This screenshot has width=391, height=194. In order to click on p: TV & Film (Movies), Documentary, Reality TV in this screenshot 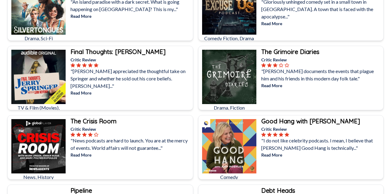, I will do `click(38, 111)`.